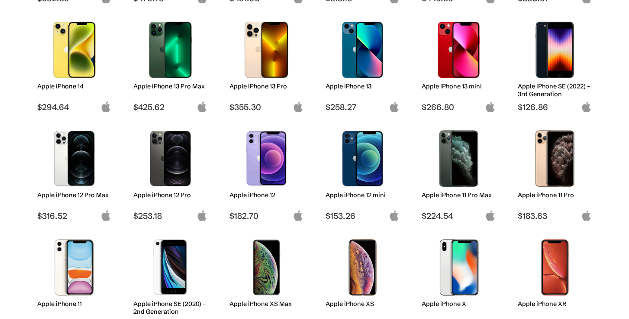 Image resolution: width=629 pixels, height=319 pixels. I want to click on span: $316.52, so click(74, 216).